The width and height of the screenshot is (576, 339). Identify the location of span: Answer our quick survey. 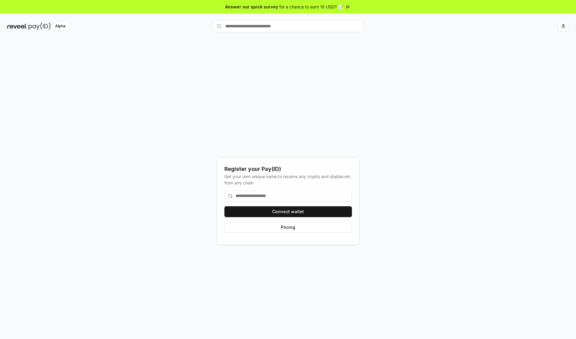
(252, 7).